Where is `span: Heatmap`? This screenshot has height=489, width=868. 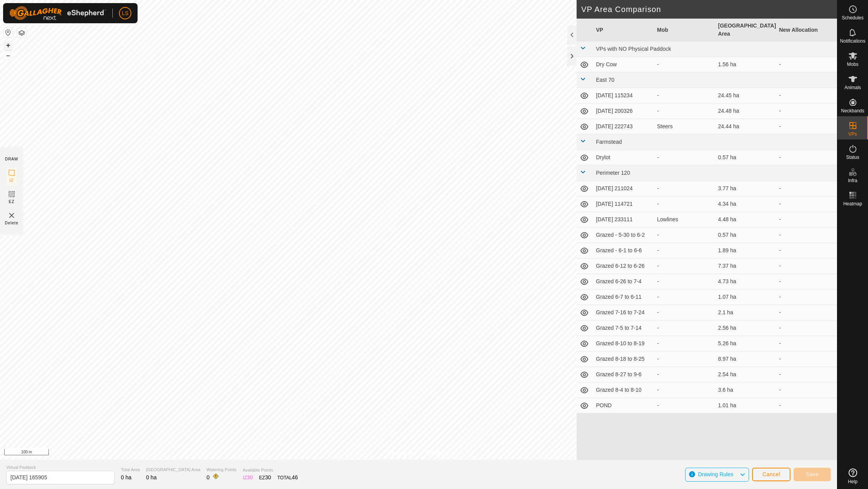
span: Heatmap is located at coordinates (853, 204).